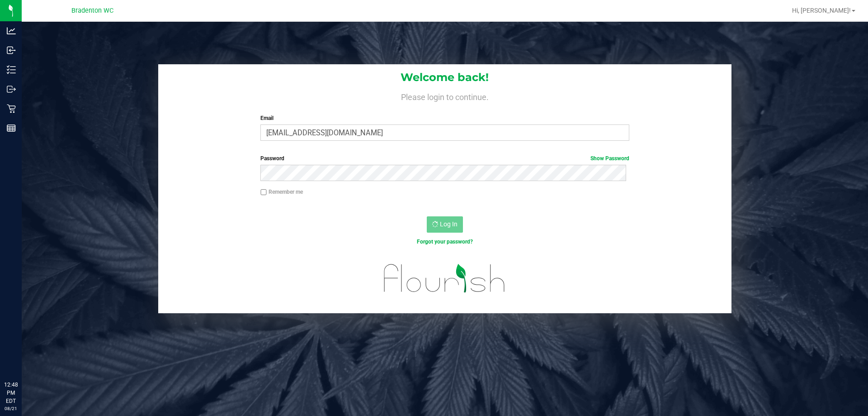 This screenshot has height=416, width=868. What do you see at coordinates (11, 393) in the screenshot?
I see `p: 12:48 PM EDT` at bounding box center [11, 393].